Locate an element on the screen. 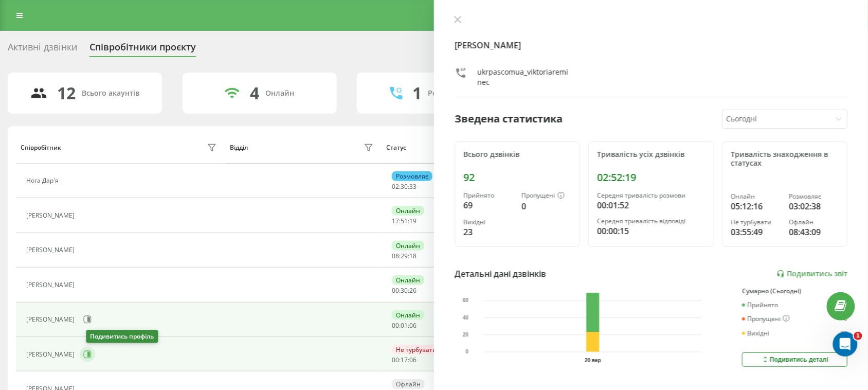 The height and width of the screenshot is (390, 868). div: Статус is located at coordinates (397, 147).